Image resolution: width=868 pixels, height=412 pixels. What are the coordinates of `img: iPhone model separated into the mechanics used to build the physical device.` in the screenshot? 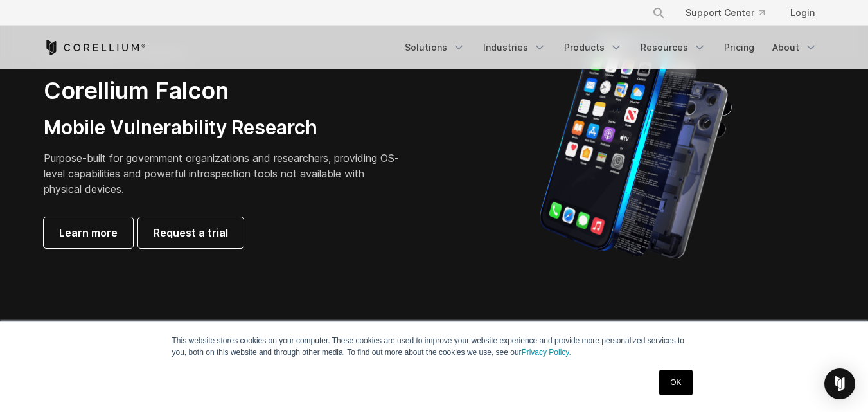 It's located at (636, 148).